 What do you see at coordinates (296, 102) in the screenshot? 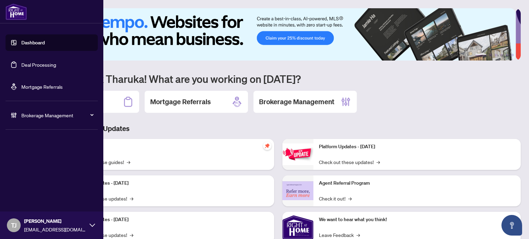
I see `h2: Brokerage Management` at bounding box center [296, 102].